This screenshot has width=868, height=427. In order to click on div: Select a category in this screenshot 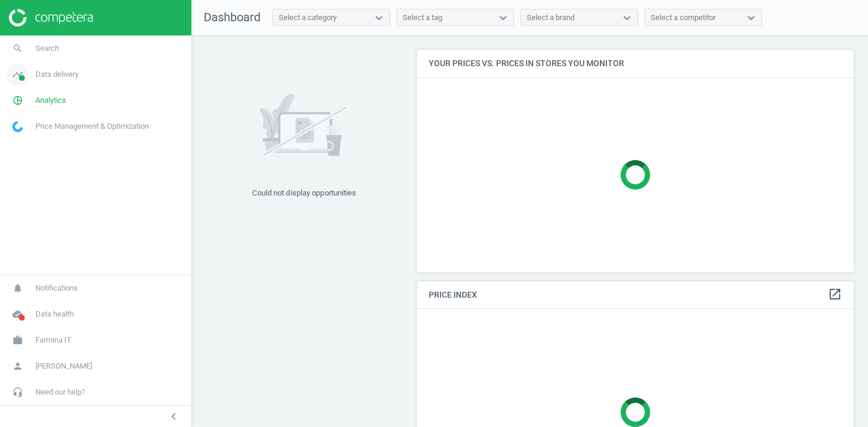, I will do `click(308, 18)`.